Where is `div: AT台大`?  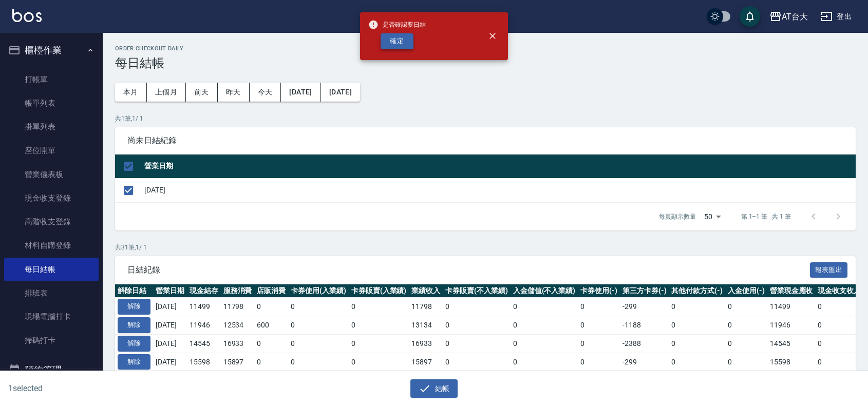 div: AT台大 is located at coordinates (794, 16).